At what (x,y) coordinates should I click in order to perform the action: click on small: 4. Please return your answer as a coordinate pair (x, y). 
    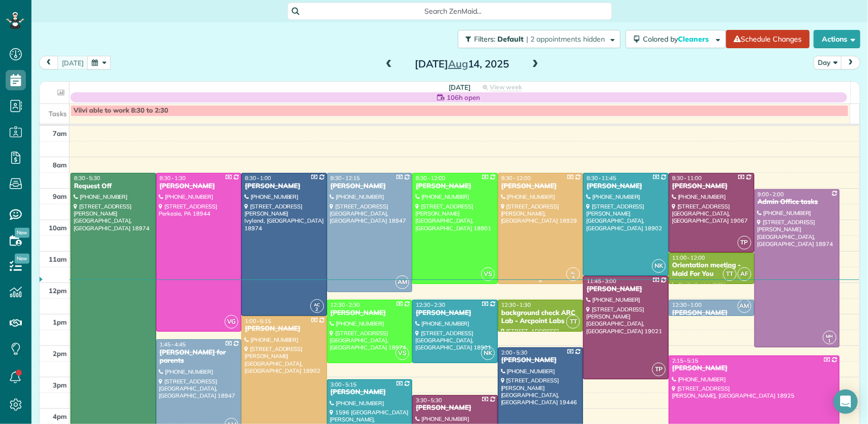
    Looking at the image, I should click on (573, 277).